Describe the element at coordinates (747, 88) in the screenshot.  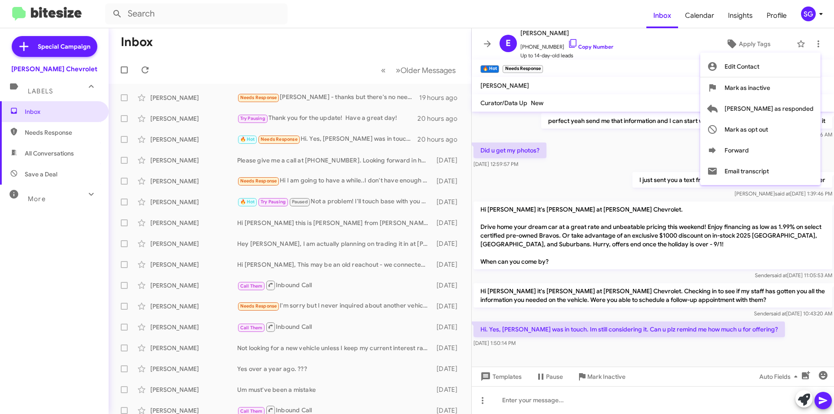
I see `span: Mark as inactive` at that location.